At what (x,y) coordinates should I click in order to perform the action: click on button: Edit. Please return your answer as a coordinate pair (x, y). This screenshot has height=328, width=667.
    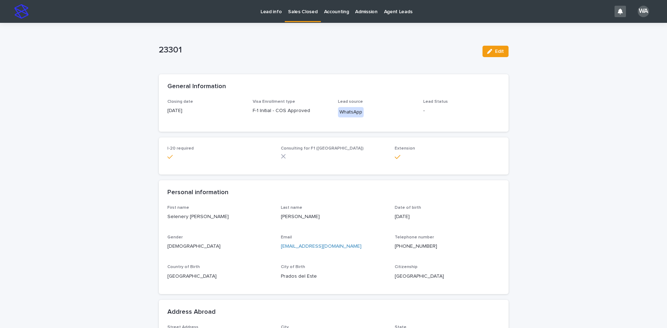
    Looking at the image, I should click on (495, 51).